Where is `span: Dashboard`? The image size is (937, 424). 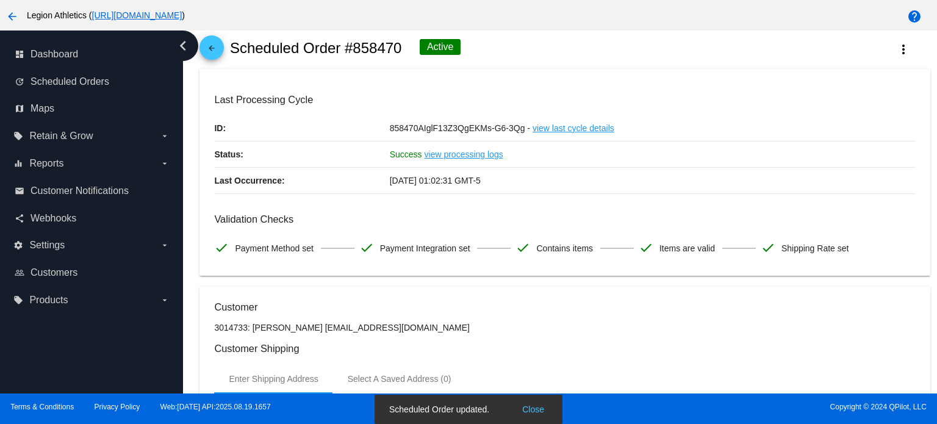
span: Dashboard is located at coordinates (54, 54).